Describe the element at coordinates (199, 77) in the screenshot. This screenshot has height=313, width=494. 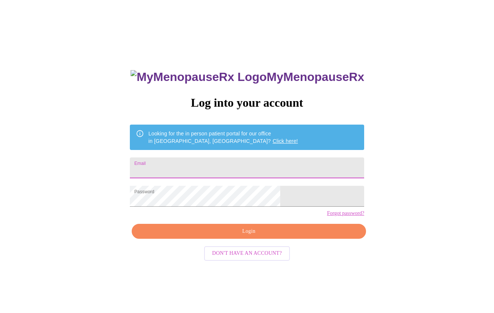
I see `img: MyMenopauseRx Logo` at that location.